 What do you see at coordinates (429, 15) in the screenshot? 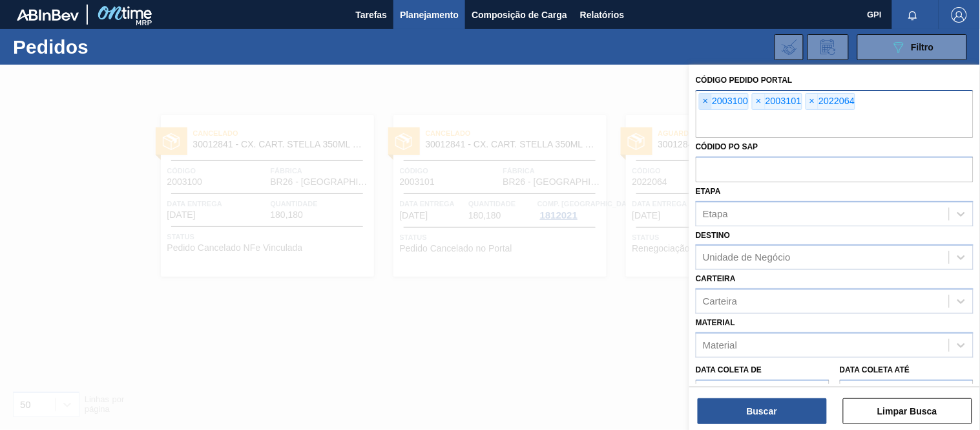
I see `span: Planejamento` at bounding box center [429, 15].